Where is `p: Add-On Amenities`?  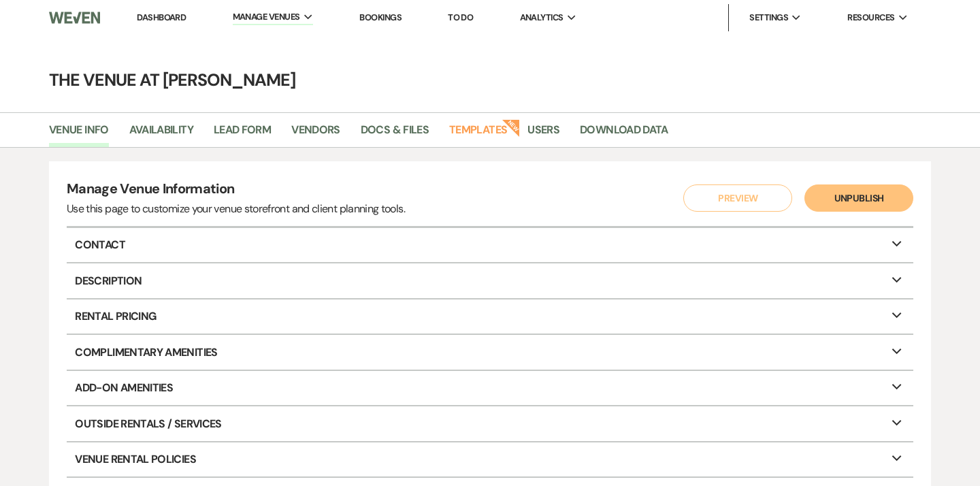
p: Add-On Amenities is located at coordinates (490, 388).